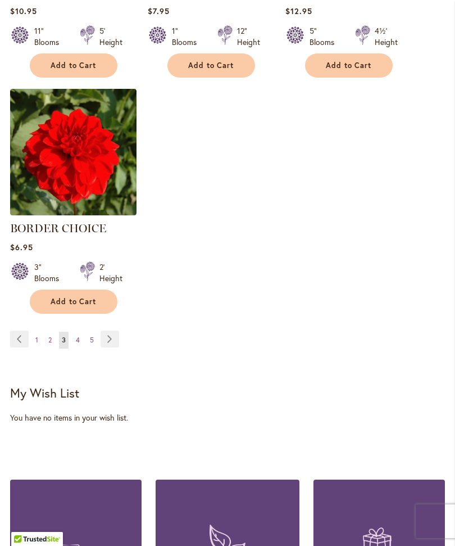 Image resolution: width=455 pixels, height=546 pixels. I want to click on span: 5, so click(92, 339).